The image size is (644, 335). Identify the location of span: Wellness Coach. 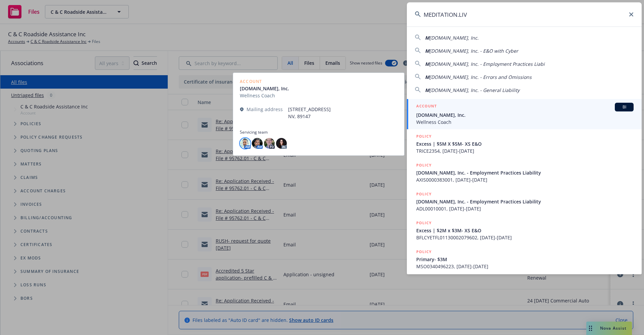
(525, 121).